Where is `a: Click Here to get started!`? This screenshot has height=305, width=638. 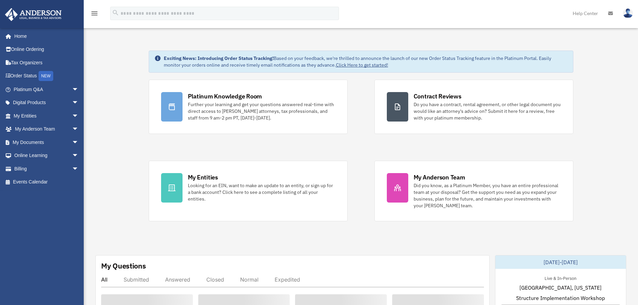 a: Click Here to get started! is located at coordinates (362, 65).